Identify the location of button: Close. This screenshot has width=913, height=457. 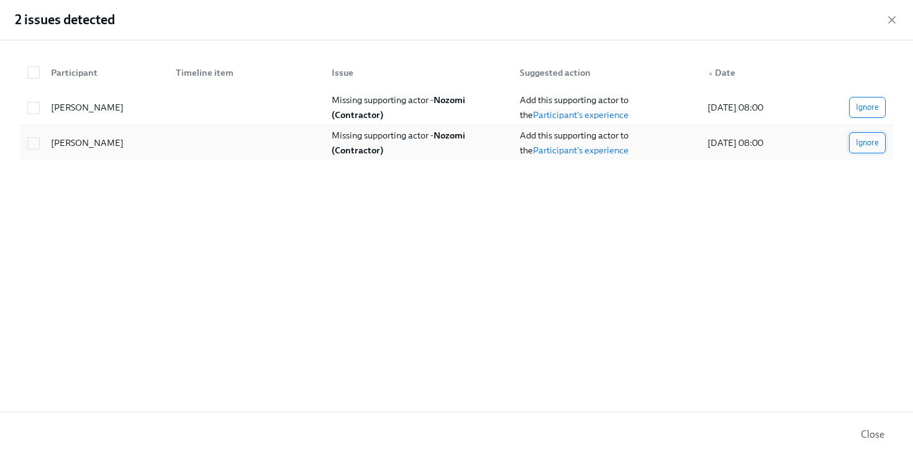
(873, 435).